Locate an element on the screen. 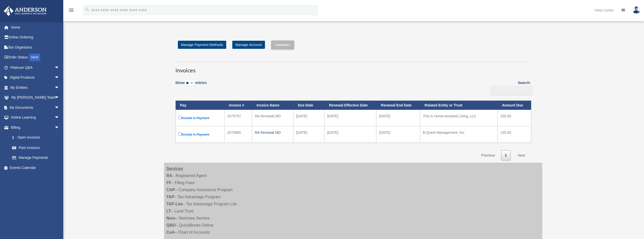 The width and height of the screenshot is (644, 239). a: Platinum Q&Aarrow_drop_down is located at coordinates (35, 67).